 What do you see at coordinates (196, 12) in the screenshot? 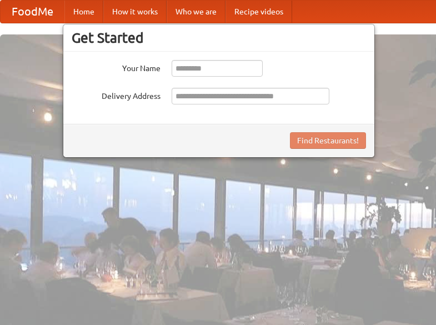
I see `a: Who we are` at bounding box center [196, 12].